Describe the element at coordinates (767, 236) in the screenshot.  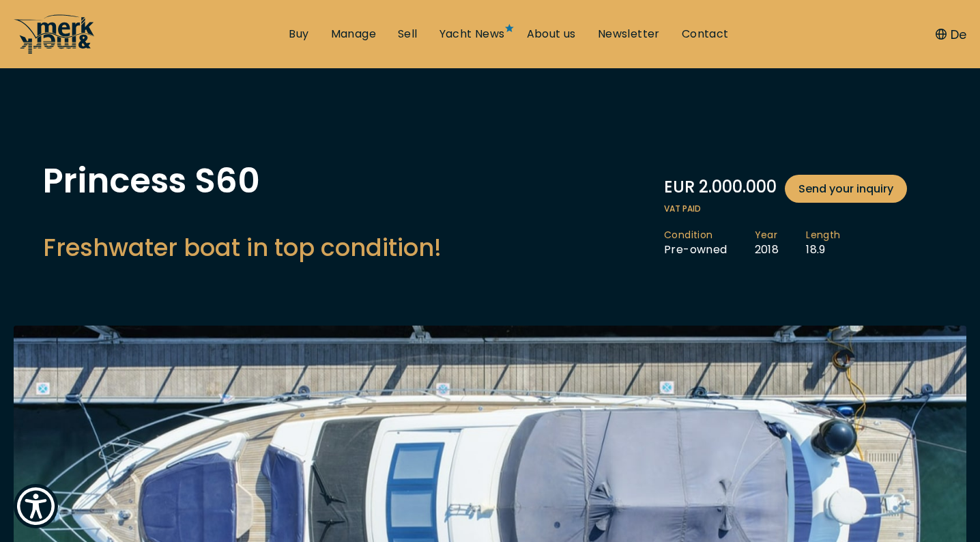
I see `span: Year` at that location.